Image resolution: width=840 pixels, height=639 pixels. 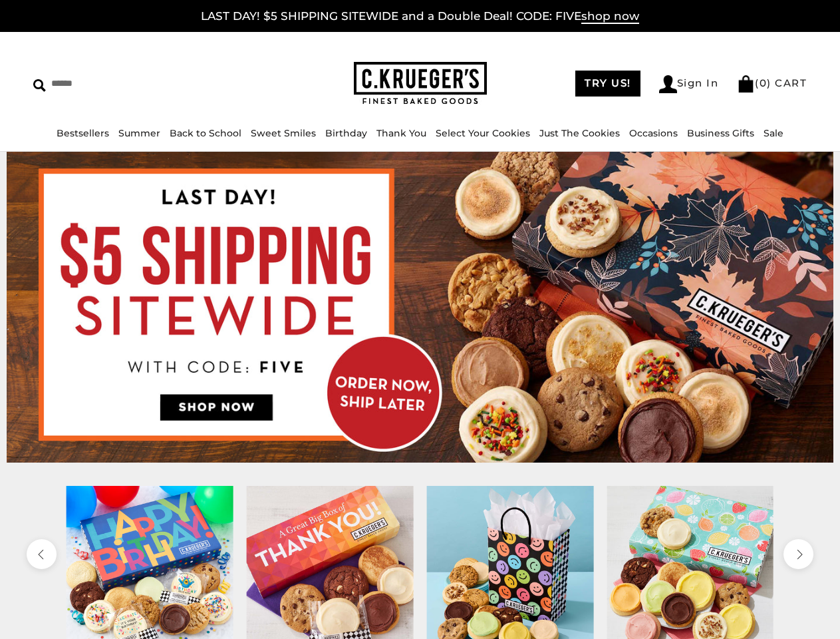 I want to click on img: C.Krueger's Special Offer, so click(x=420, y=307).